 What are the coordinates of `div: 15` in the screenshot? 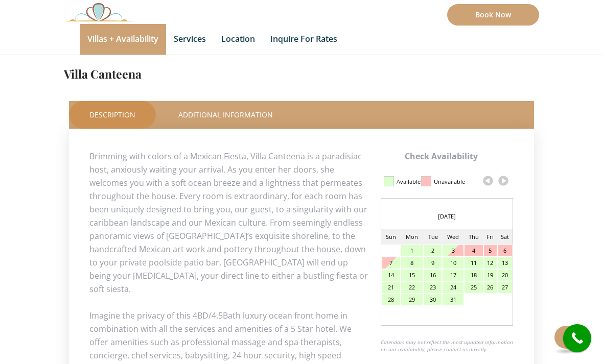 It's located at (412, 275).